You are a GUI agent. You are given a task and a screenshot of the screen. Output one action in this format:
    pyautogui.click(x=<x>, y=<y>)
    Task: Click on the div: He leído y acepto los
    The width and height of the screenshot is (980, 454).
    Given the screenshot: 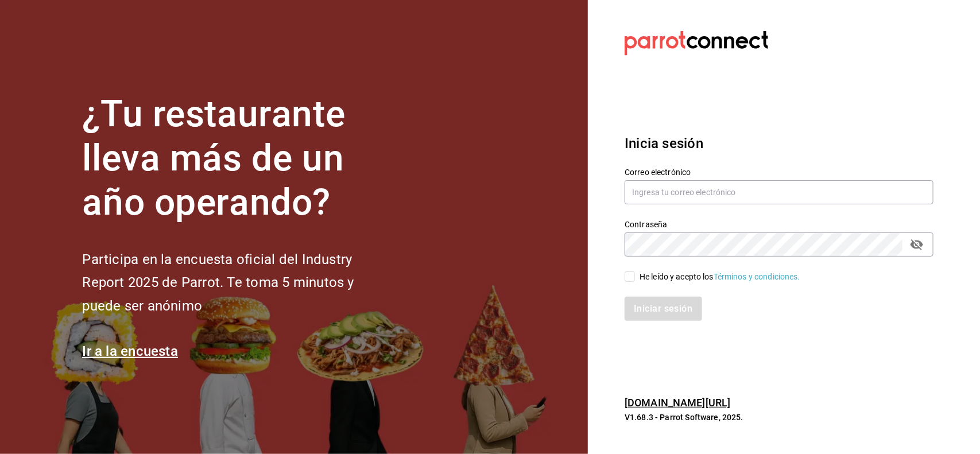 What is the action you would take?
    pyautogui.click(x=720, y=276)
    